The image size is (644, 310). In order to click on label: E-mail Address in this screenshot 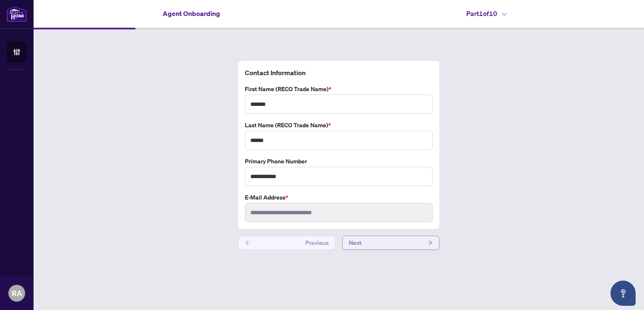, I will do `click(339, 198)`.